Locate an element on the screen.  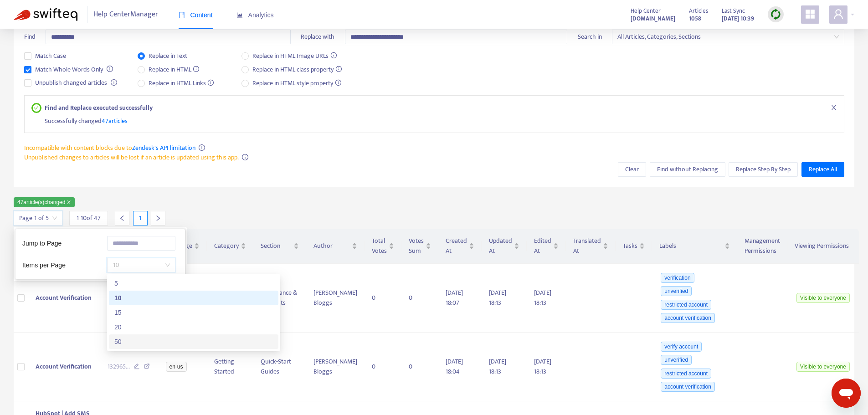
span: 132965 ... is located at coordinates (119, 367).